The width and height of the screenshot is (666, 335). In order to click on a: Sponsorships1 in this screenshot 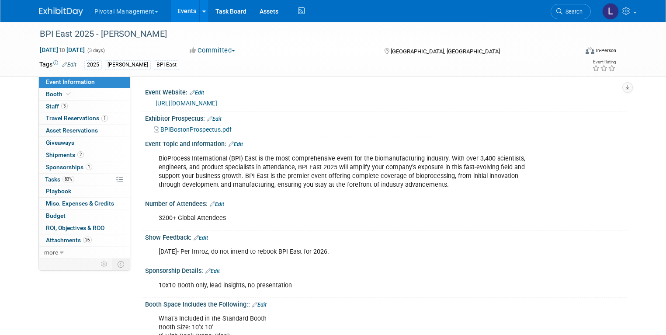, I will do `click(84, 167)`.